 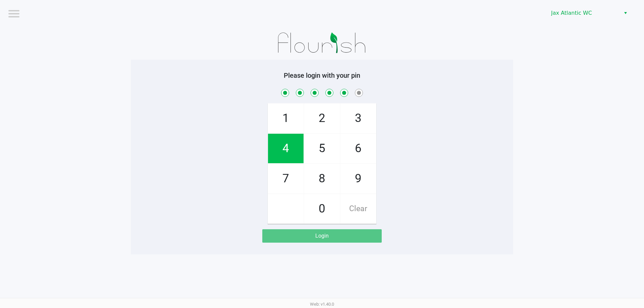 What do you see at coordinates (358, 149) in the screenshot?
I see `span: 6` at bounding box center [358, 149].